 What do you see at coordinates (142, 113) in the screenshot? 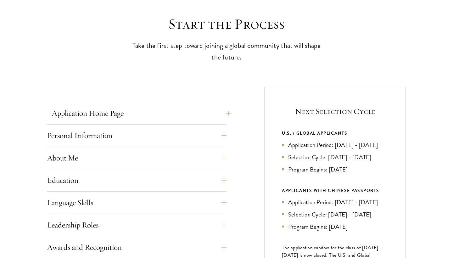
I see `button: Application Home Page` at bounding box center [142, 113].